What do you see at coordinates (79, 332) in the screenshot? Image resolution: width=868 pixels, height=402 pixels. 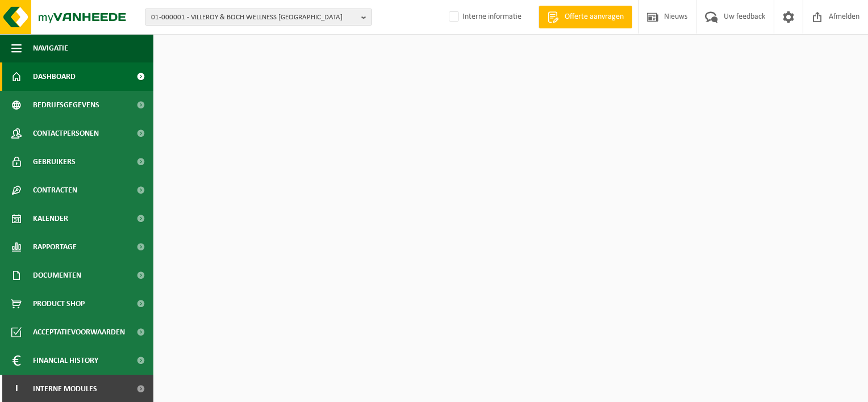 I see `span: Acceptatievoorwaarden` at bounding box center [79, 332].